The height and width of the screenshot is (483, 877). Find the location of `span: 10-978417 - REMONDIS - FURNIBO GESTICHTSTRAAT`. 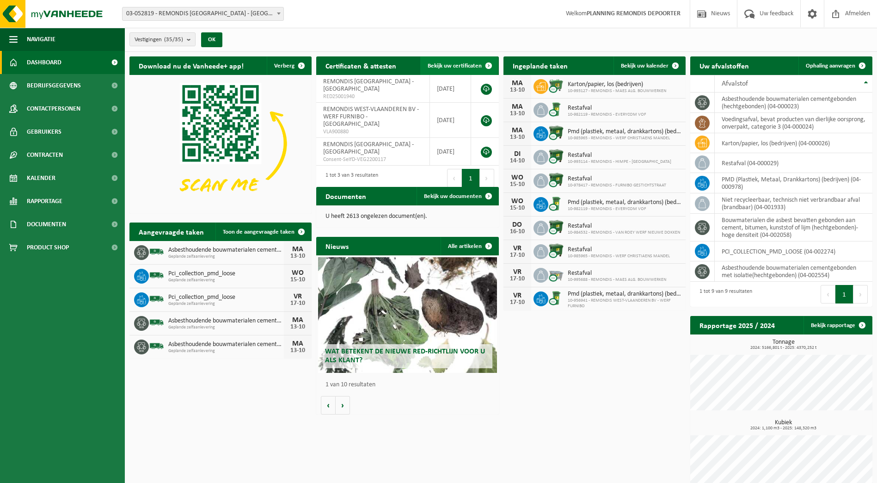

span: 10-978417 - REMONDIS - FURNIBO GESTICHTSTRAAT is located at coordinates (617, 185).